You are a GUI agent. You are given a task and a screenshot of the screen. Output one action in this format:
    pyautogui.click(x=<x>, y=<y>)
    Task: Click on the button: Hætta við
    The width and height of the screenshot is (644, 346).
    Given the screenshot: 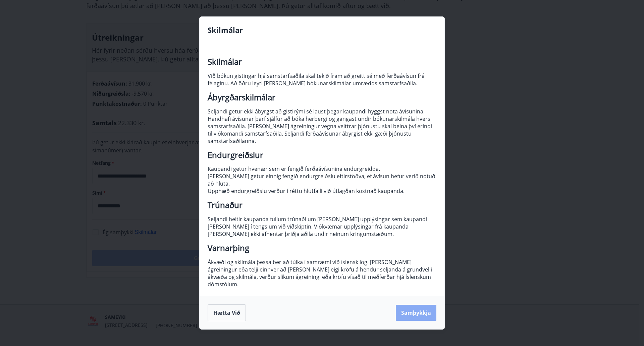 What is the action you would take?
    pyautogui.click(x=227, y=313)
    